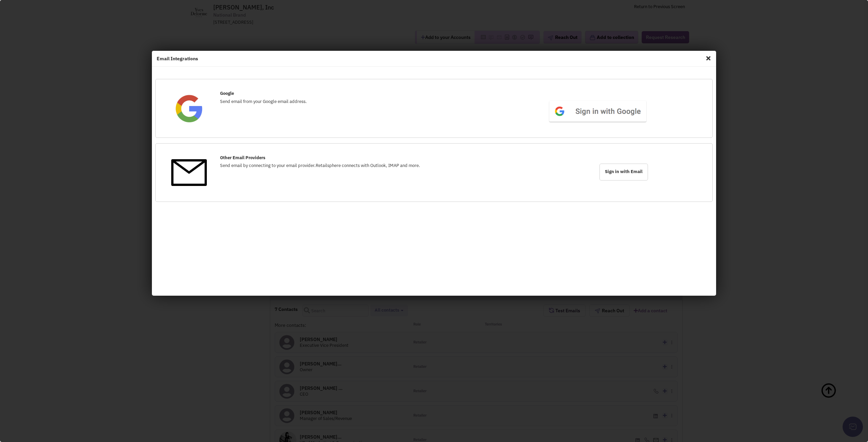 Image resolution: width=868 pixels, height=442 pixels. What do you see at coordinates (708, 58) in the screenshot?
I see `span: Close` at bounding box center [708, 58].